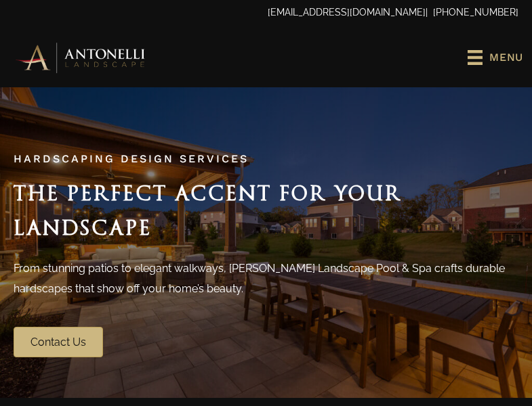  I want to click on span: The Perfect Accent for Your Landscape, so click(207, 210).